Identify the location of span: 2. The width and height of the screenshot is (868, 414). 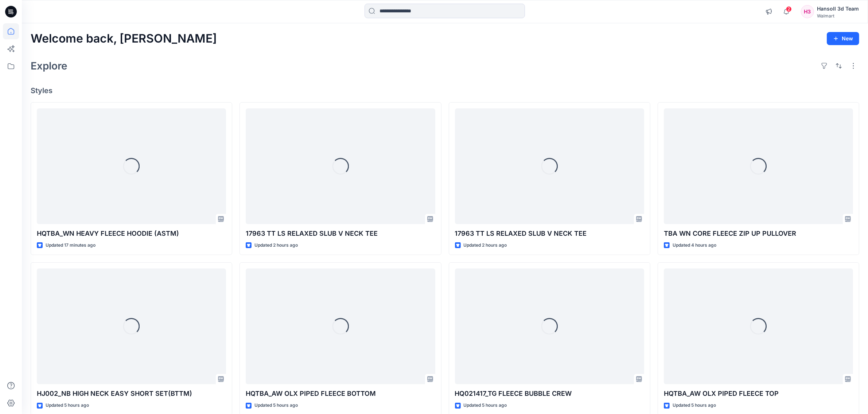
(789, 9).